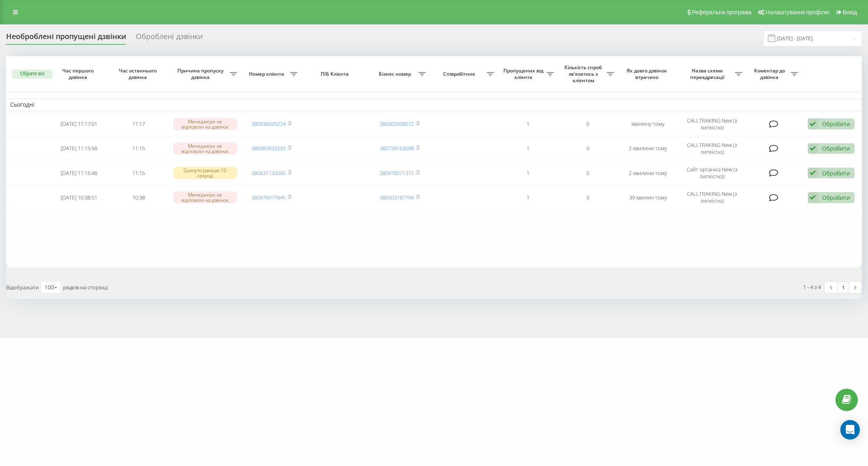  Describe the element at coordinates (770, 74) in the screenshot. I see `span: Коментар до дзвінка` at that location.